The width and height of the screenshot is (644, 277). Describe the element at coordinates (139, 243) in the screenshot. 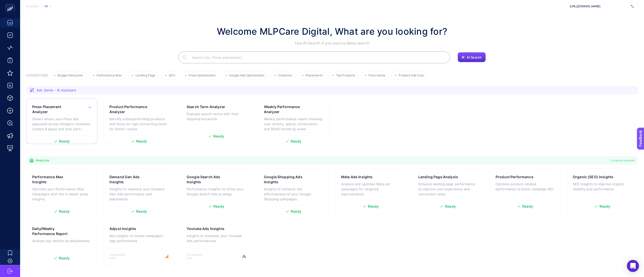

I see `a: Adjust InsightsKey insights to review campaigns App performanceCompatible with:` at that location.